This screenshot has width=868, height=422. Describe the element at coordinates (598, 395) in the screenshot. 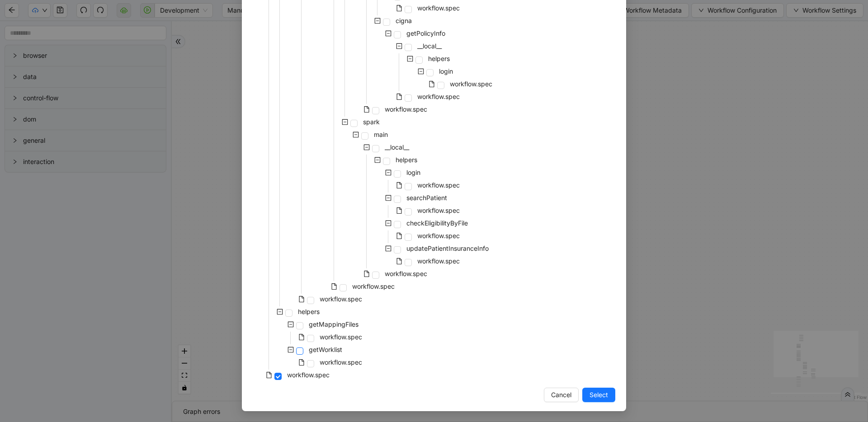

I see `button: Select` at that location.